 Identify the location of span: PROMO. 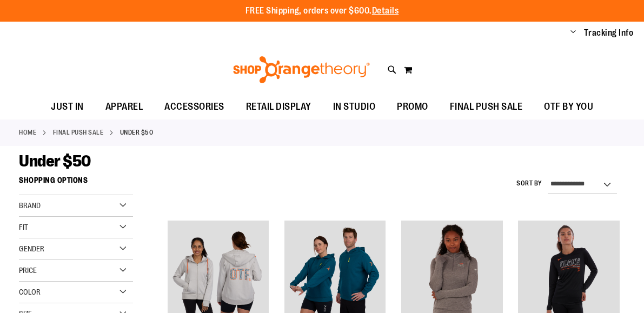
(412, 106).